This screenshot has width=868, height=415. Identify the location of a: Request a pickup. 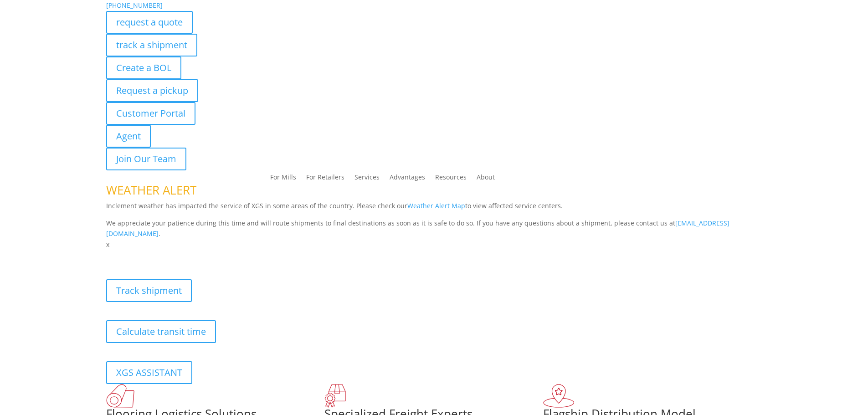
(152, 91).